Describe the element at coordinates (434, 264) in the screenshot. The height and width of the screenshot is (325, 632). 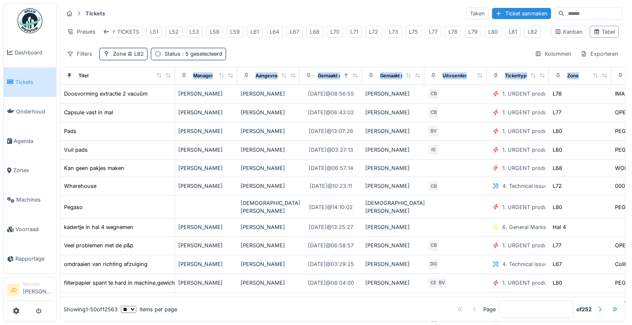
I see `div: DO` at that location.